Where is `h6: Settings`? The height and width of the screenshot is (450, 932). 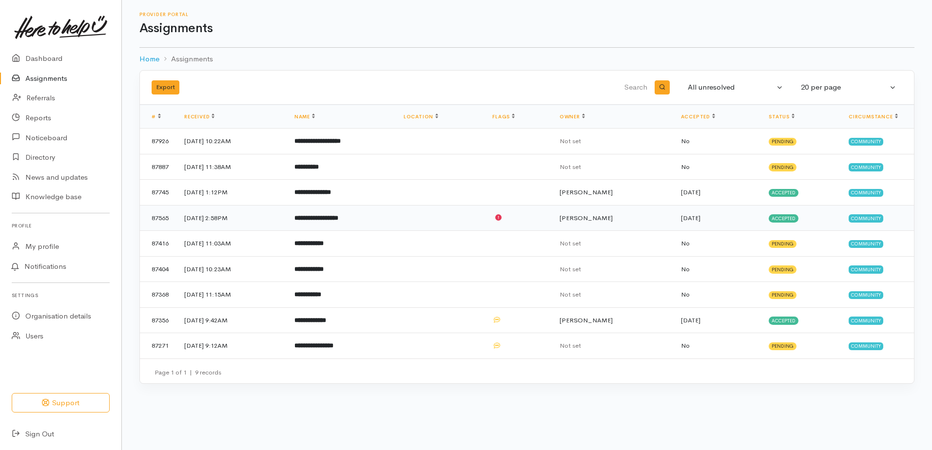 h6: Settings is located at coordinates (60, 295).